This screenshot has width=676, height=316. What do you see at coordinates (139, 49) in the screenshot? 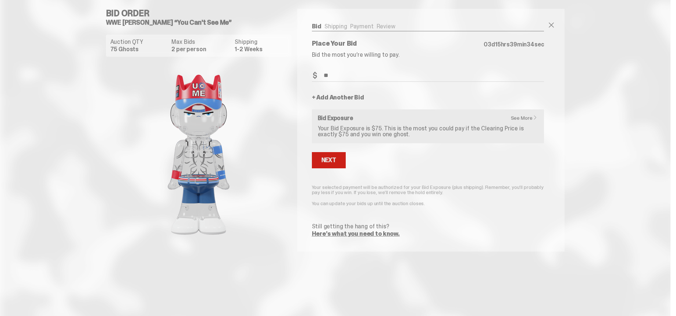
I see `dd: 75 Ghosts` at bounding box center [139, 49].